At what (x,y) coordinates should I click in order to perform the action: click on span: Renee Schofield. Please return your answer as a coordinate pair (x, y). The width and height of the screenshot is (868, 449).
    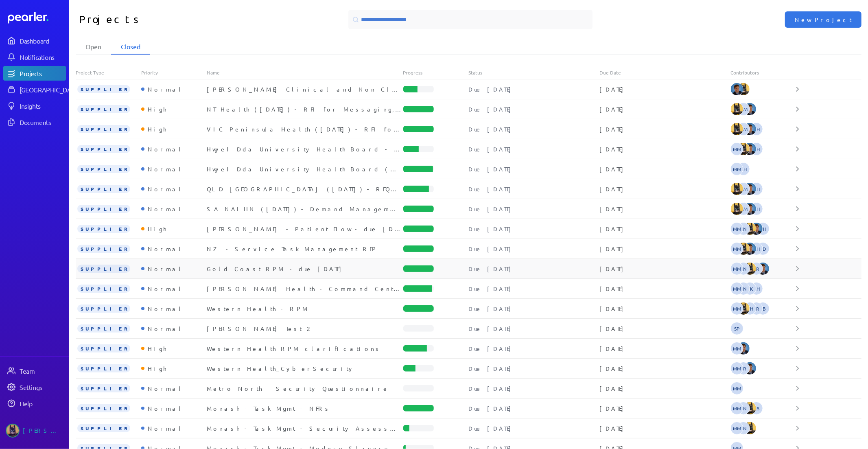
    Looking at the image, I should click on (756, 408).